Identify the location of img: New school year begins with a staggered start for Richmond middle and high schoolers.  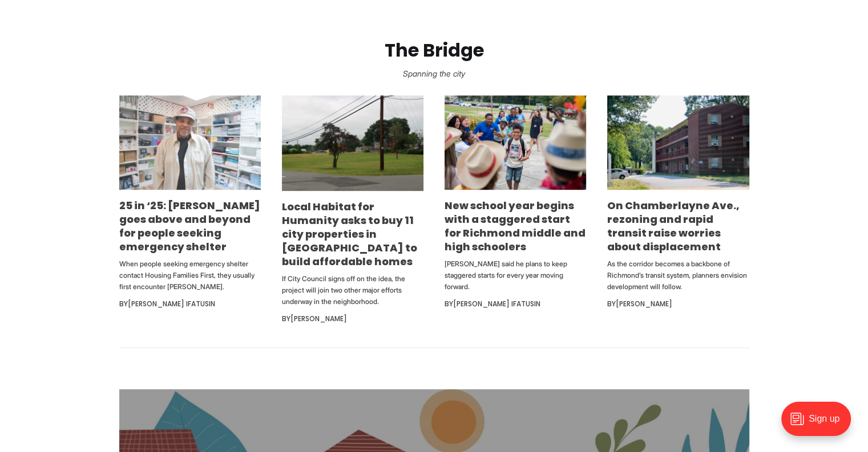
(515, 143).